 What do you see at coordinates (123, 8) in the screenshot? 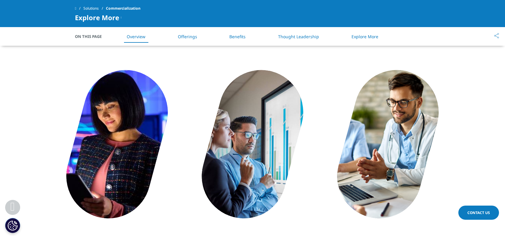
I see `span: Commercialization` at bounding box center [123, 8].